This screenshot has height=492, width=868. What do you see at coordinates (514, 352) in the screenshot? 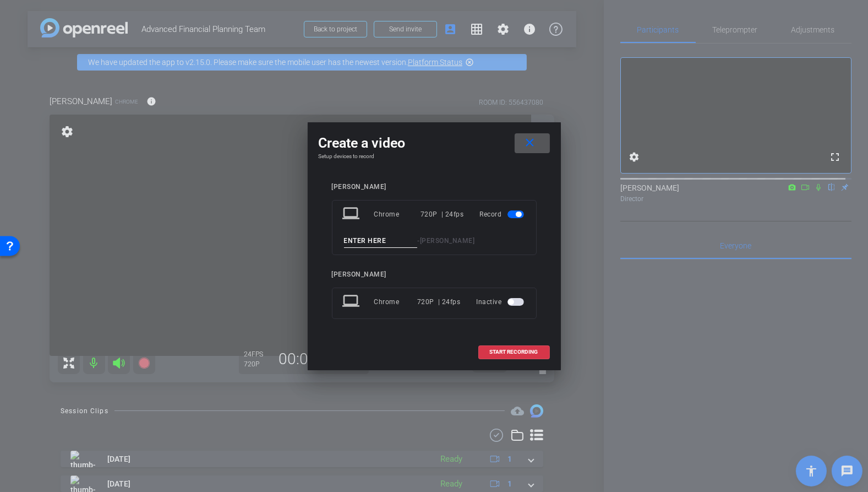
I see `span: START RECORDING` at bounding box center [514, 352].